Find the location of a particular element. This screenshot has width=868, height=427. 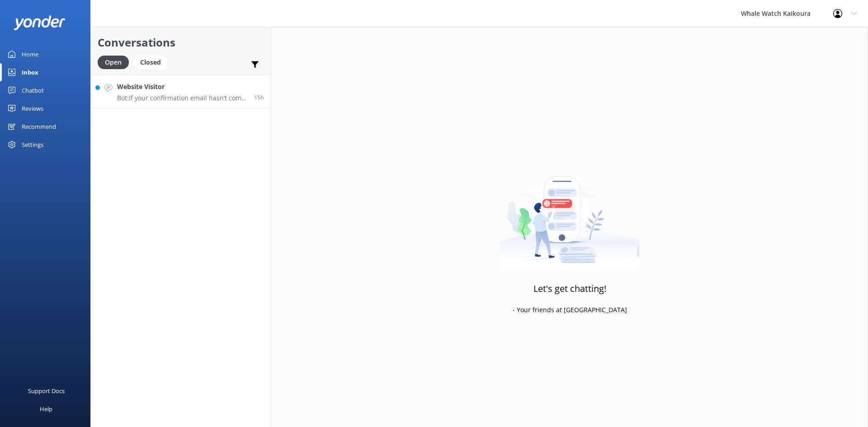

div: Support Docs is located at coordinates (46, 391).